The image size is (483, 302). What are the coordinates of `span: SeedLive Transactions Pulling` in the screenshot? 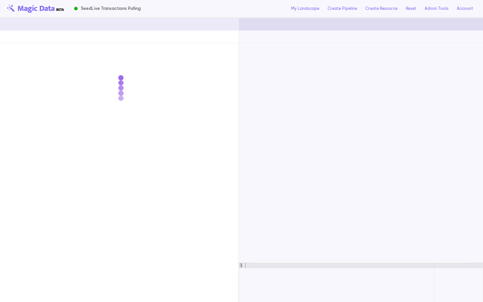 It's located at (111, 8).